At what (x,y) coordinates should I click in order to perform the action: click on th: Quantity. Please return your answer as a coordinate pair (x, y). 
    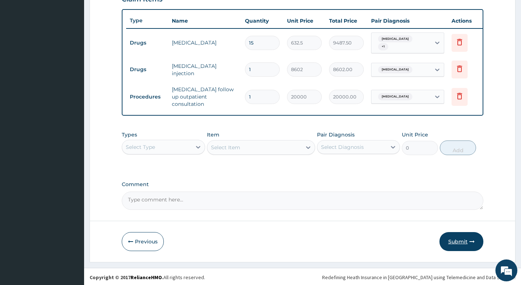
    Looking at the image, I should click on (262, 21).